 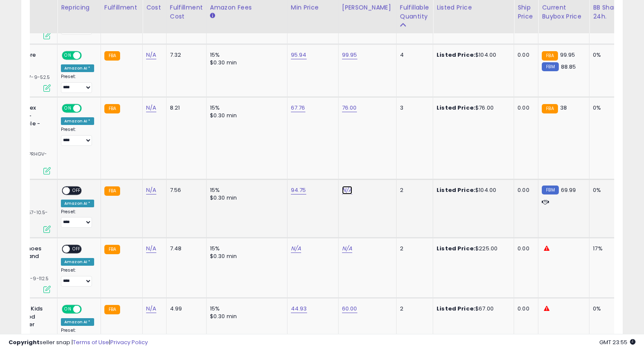 What do you see at coordinates (299, 190) in the screenshot?
I see `a: 94.75` at bounding box center [299, 190].